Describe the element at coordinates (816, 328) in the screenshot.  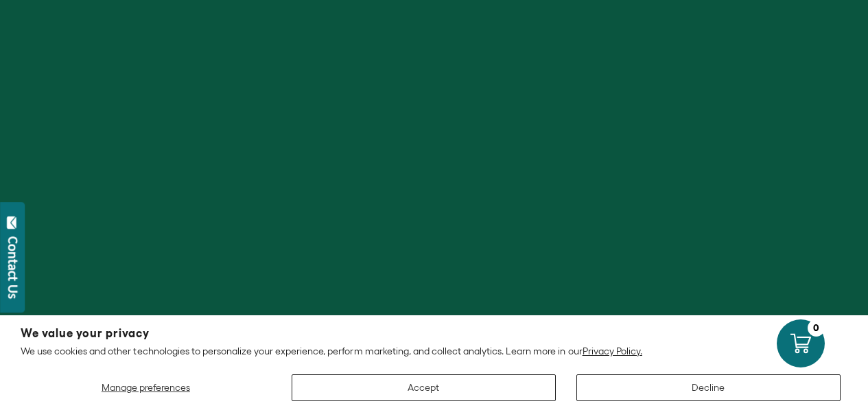
I see `div: 0` at that location.